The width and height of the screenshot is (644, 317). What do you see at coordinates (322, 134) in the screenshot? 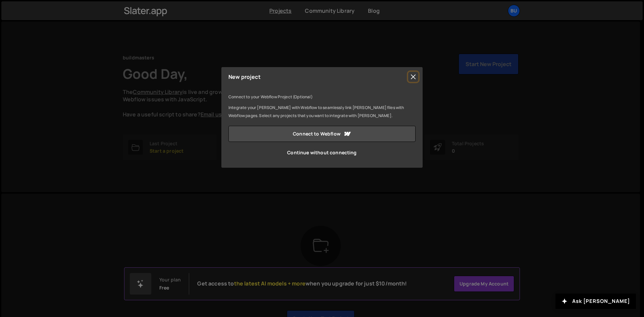
I see `a: Connect to Webflow` at bounding box center [322, 134].